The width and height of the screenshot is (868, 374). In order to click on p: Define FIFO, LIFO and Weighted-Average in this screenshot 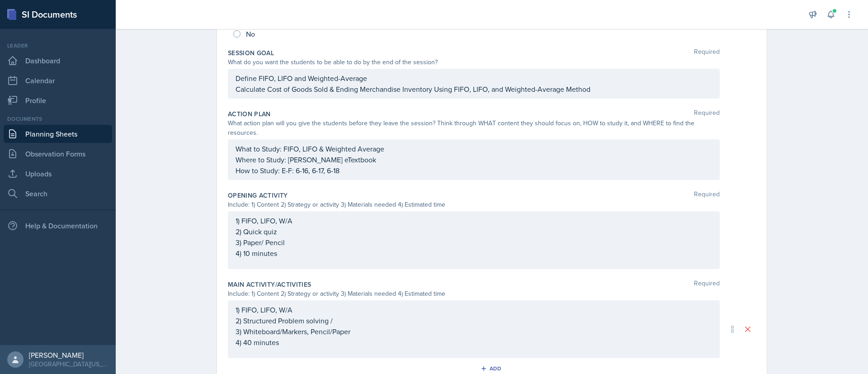, I will do `click(474, 78)`.